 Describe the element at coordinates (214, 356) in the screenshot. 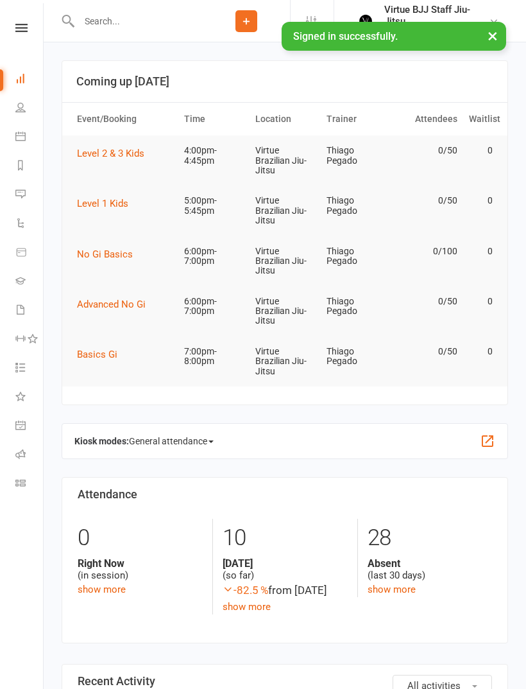

I see `td: 7:00pm-8:00pm` at that location.